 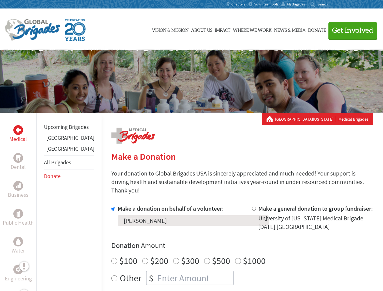 What do you see at coordinates (353, 31) in the screenshot?
I see `span: Get Involved` at bounding box center [353, 31].